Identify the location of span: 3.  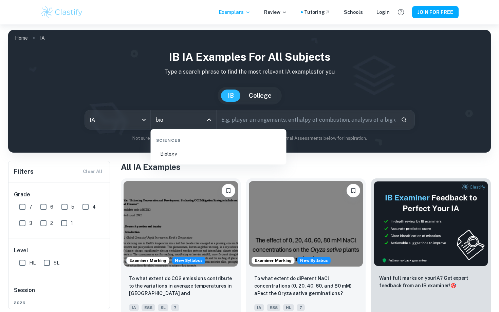
(31, 223).